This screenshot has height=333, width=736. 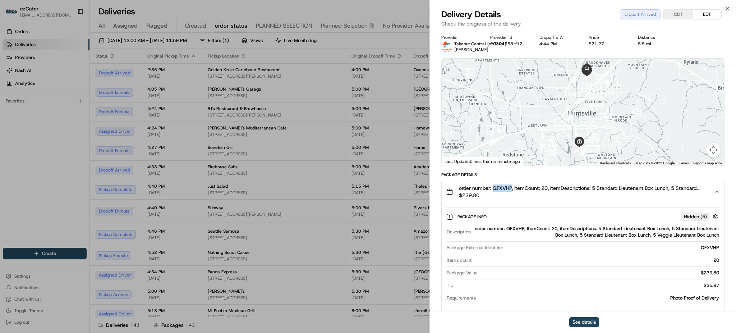 I want to click on span: Takeout Central (ezCater), so click(x=480, y=44).